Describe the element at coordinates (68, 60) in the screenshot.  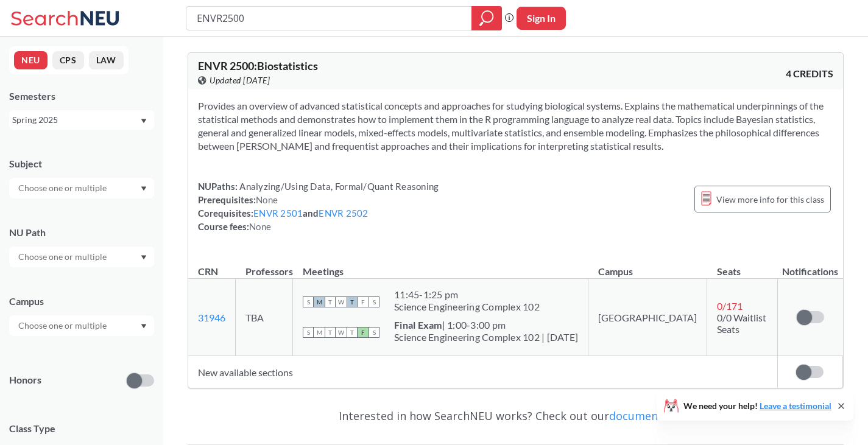
I see `button: CPS` at that location.